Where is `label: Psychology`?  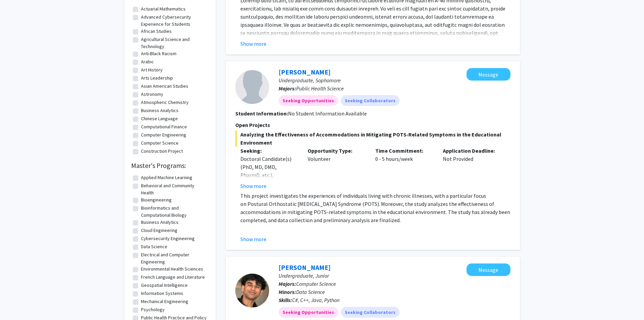 label: Psychology is located at coordinates (153, 310).